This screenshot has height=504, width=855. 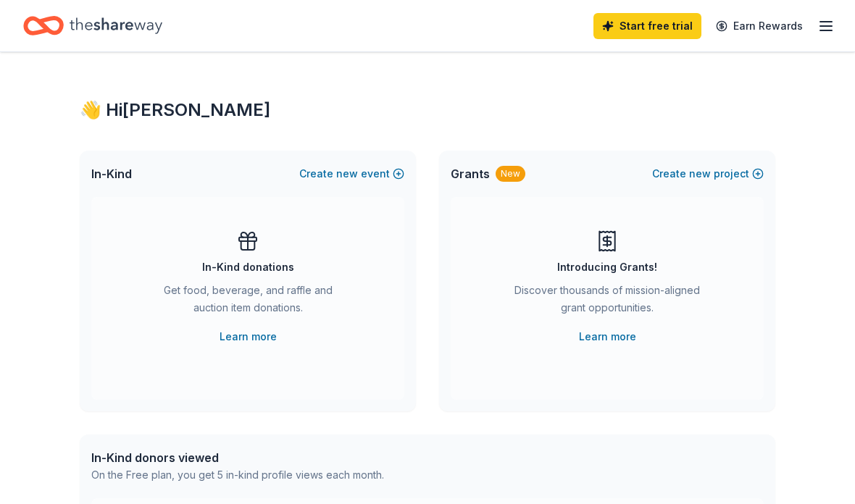 I want to click on div: New, so click(x=510, y=174).